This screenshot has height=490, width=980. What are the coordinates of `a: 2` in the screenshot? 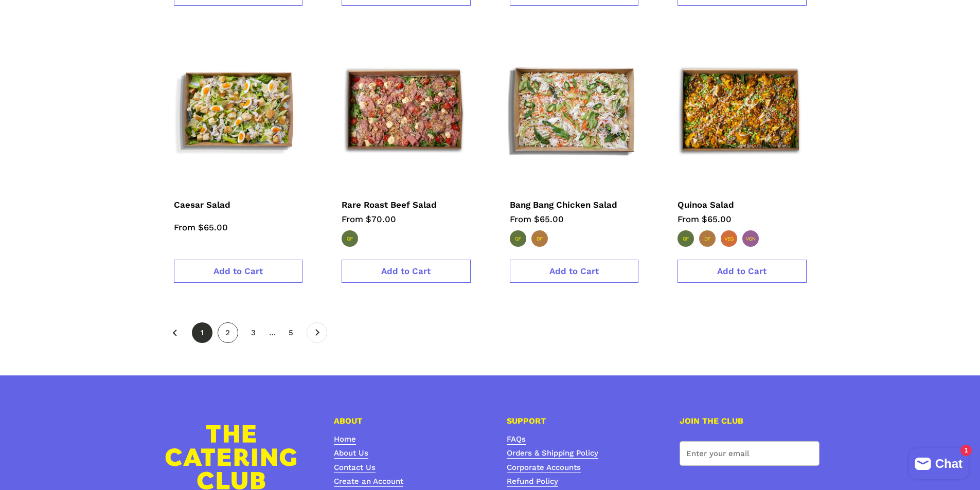 It's located at (228, 332).